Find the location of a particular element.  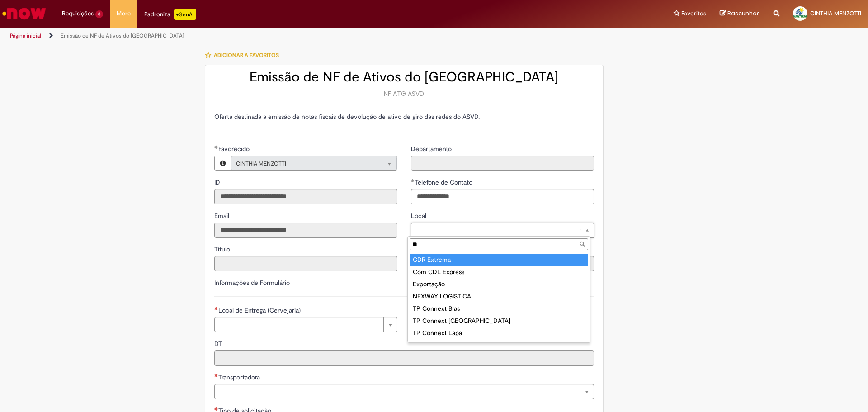

div: CDR Extrema is located at coordinates (499, 260).